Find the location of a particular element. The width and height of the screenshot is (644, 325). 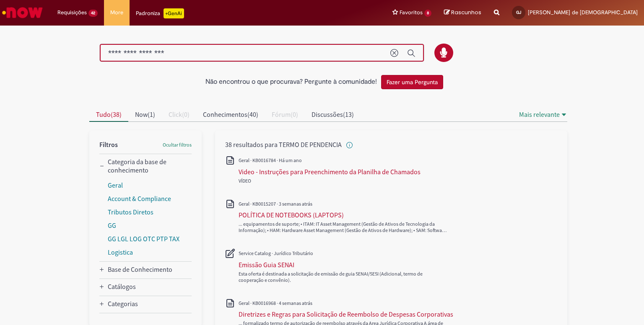

button: Fazer uma Pergunta is located at coordinates (412, 82).